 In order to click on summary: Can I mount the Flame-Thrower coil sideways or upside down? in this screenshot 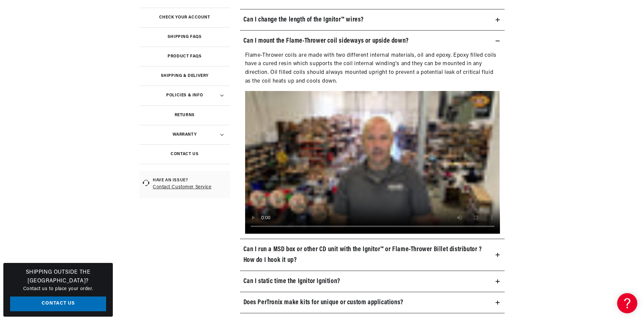, I will do `click(372, 41)`.